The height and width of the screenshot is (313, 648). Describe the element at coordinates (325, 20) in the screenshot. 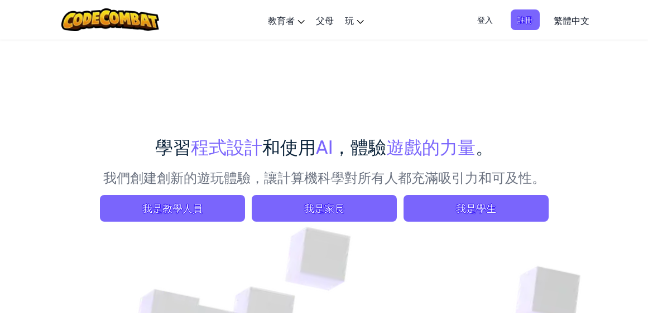

I see `a: 父母` at that location.